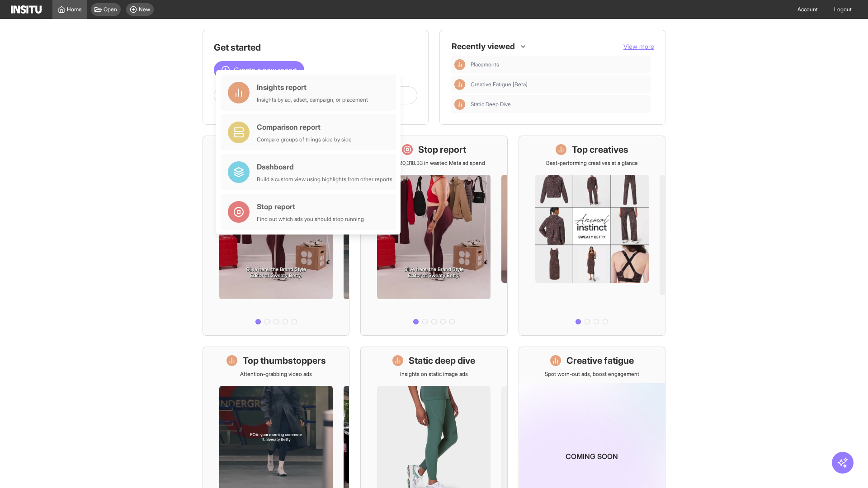  I want to click on a: What's live nowSee all active ads instantly, so click(276, 235).